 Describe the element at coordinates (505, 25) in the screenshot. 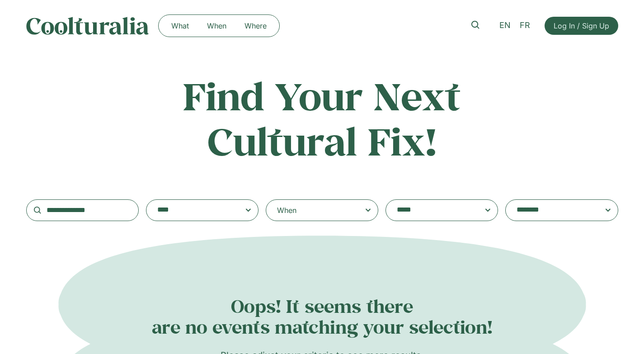

I see `span: EN` at that location.